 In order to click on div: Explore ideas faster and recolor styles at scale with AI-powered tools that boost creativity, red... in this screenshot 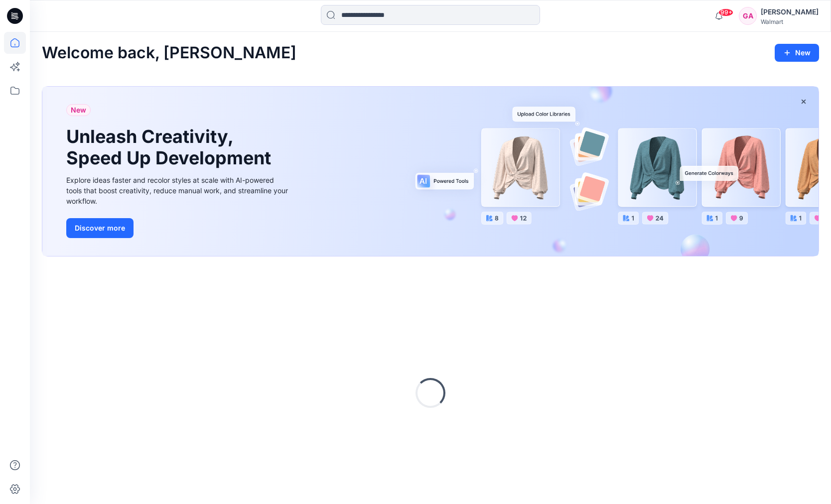, I will do `click(178, 190)`.